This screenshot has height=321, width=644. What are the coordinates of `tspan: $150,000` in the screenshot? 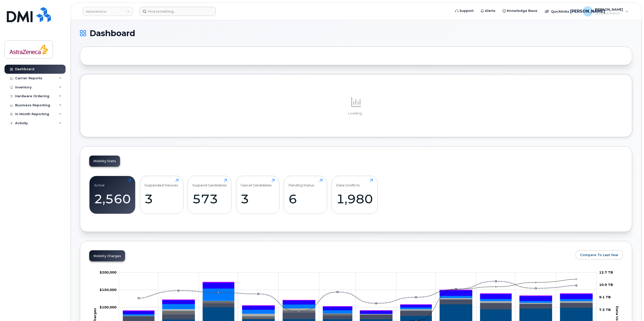 It's located at (108, 289).